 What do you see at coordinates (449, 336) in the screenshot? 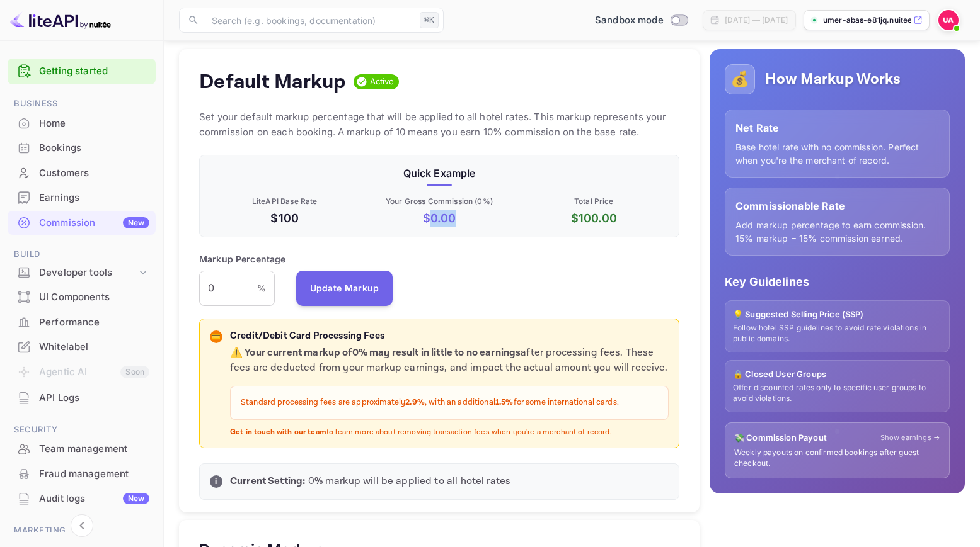
I see `p: Credit/Debit Card Processing Fees` at bounding box center [449, 336].